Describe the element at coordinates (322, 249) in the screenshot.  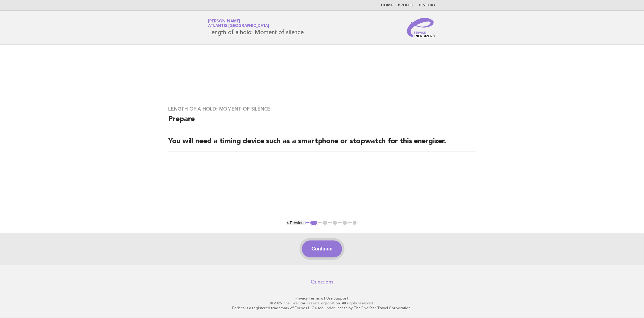
I see `button: Continue` at that location.